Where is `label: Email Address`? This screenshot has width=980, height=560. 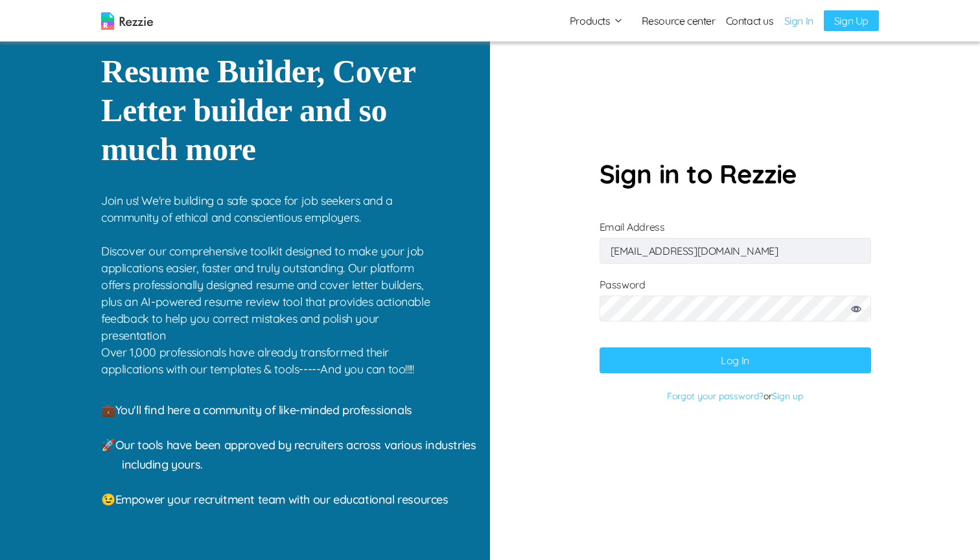 label: Email Address is located at coordinates (735, 239).